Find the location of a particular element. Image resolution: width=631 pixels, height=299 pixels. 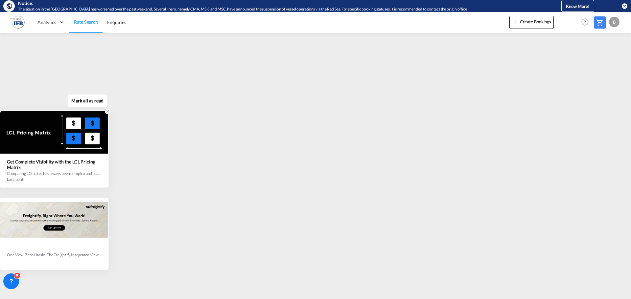

a: Rate Search is located at coordinates (86, 22).